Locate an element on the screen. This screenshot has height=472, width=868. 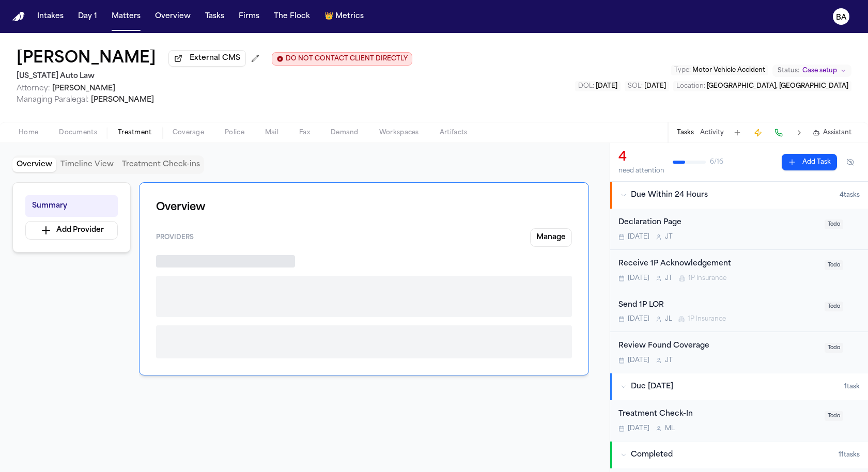
span: Fax is located at coordinates (304, 133).